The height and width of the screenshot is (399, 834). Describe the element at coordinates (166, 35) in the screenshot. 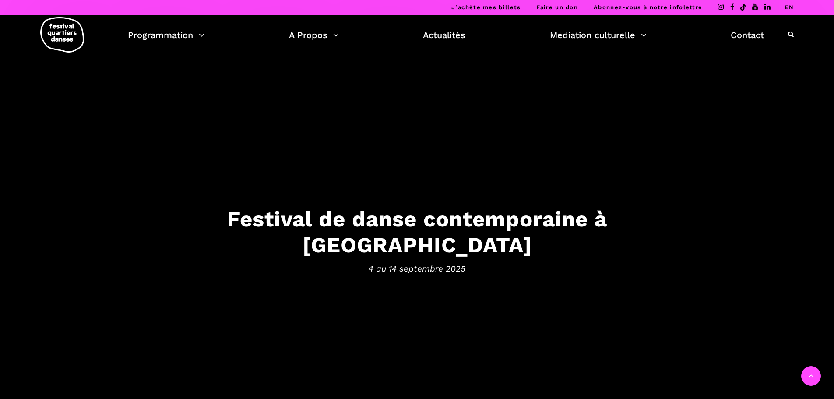

I see `a: Programmation` at that location.